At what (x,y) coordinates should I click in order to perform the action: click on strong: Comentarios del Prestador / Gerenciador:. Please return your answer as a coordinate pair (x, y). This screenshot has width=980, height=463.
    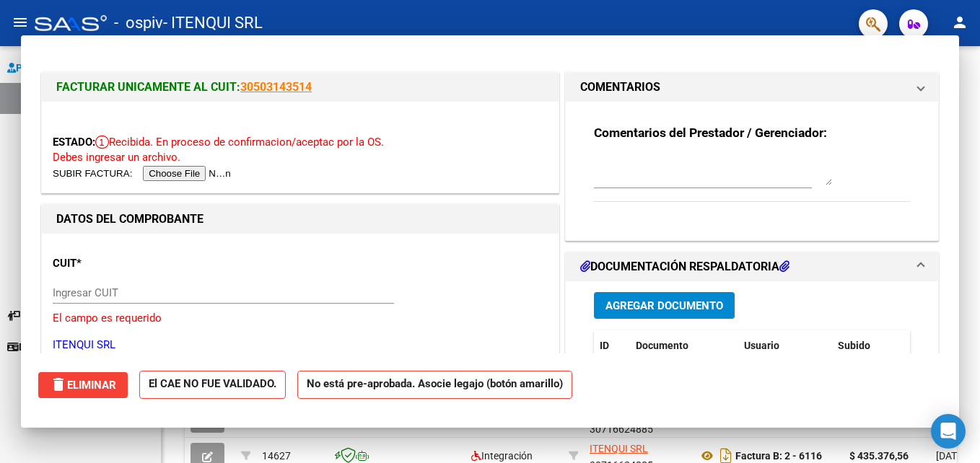
    Looking at the image, I should click on (710, 132).